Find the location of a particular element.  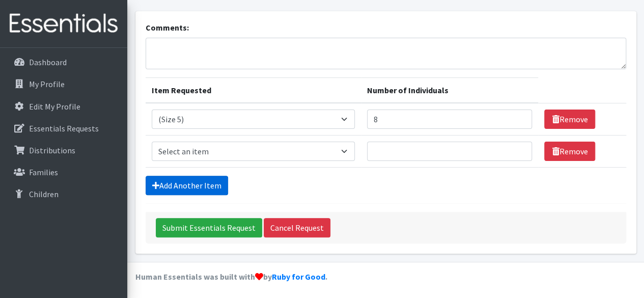

a: Dashboard is located at coordinates (64, 62).